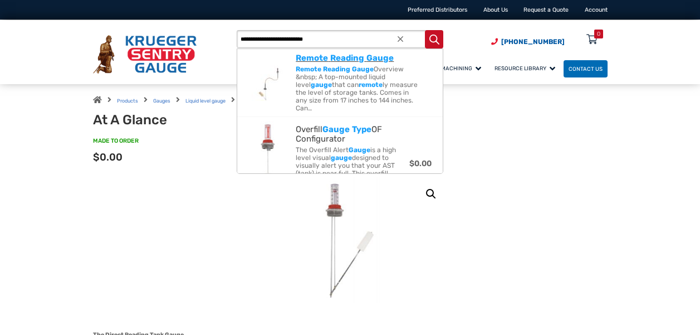  What do you see at coordinates (585, 68) in the screenshot?
I see `a: Contact Us` at bounding box center [585, 68].